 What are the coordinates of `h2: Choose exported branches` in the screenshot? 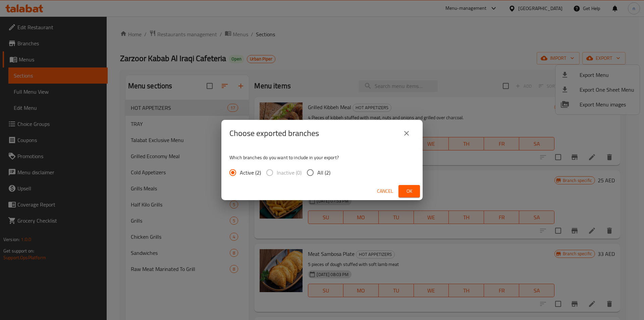 It's located at (274, 133).